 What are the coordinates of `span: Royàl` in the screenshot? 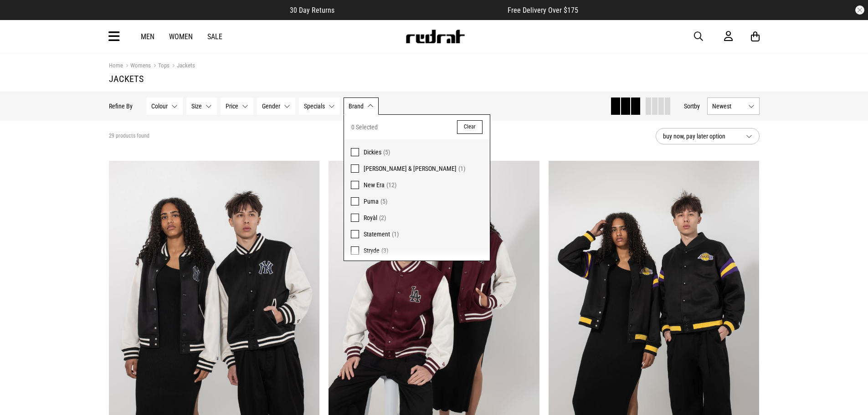 It's located at (370, 217).